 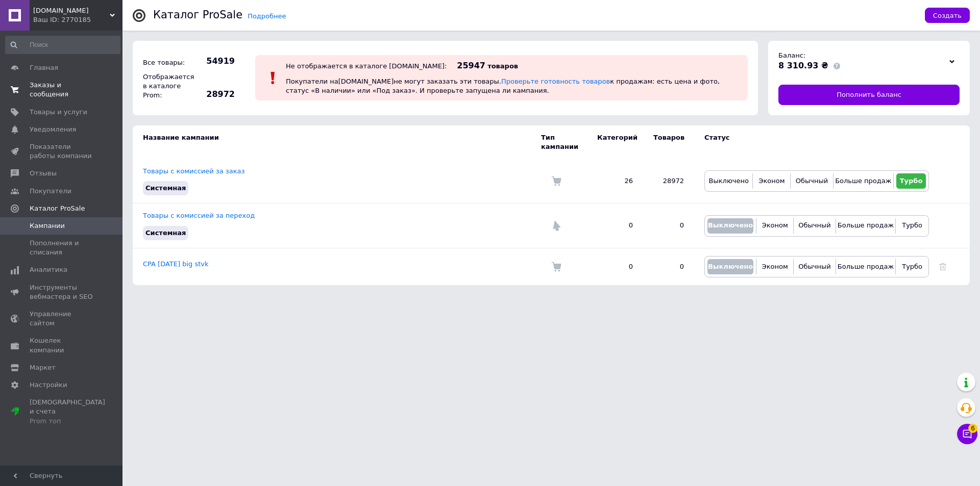 What do you see at coordinates (868, 95) in the screenshot?
I see `span: Пополнить баланс` at bounding box center [868, 95].